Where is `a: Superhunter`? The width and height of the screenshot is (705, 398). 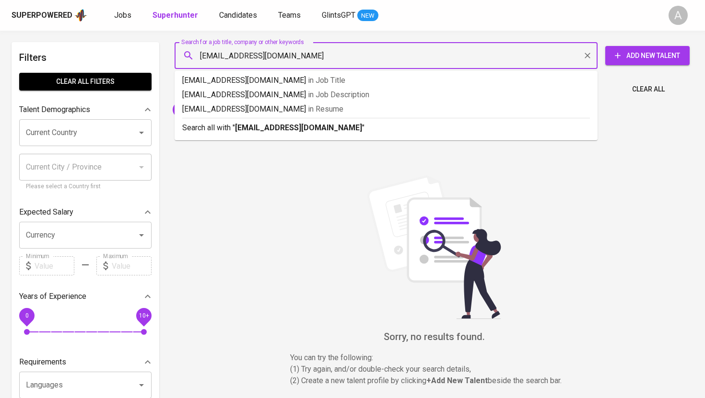 a: Superhunter is located at coordinates (176, 15).